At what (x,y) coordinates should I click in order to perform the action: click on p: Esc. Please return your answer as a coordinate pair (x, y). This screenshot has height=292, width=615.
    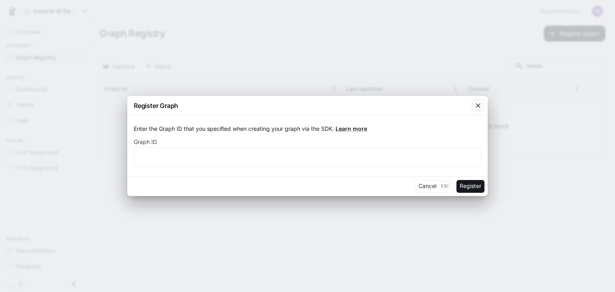
    Looking at the image, I should click on (444, 186).